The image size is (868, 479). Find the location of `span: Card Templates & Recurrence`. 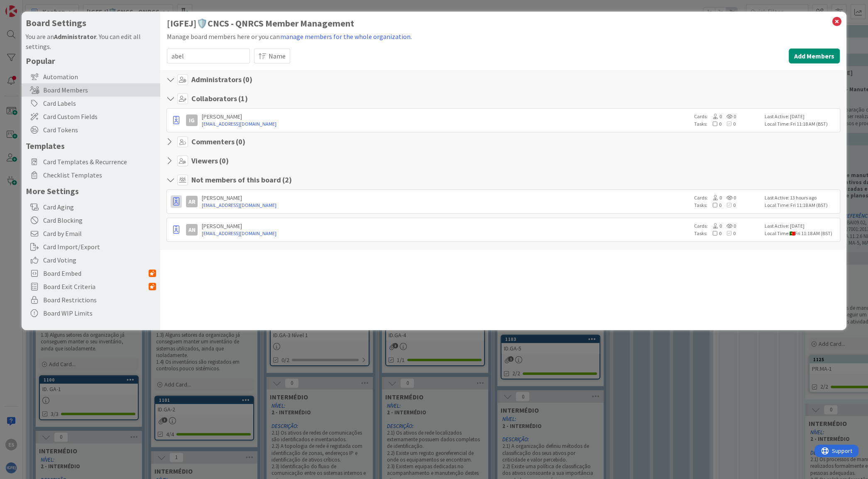

span: Card Templates & Recurrence is located at coordinates (100, 162).